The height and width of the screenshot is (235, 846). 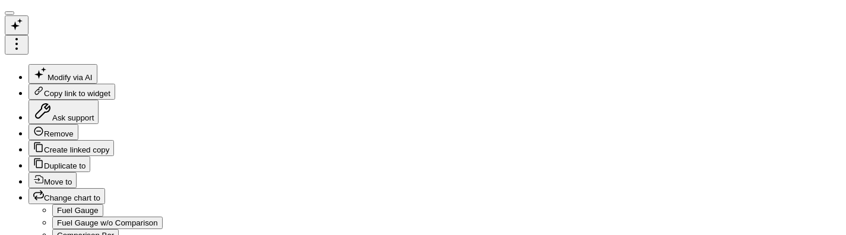 What do you see at coordinates (72, 91) in the screenshot?
I see `button: Copy link to widget` at bounding box center [72, 91].